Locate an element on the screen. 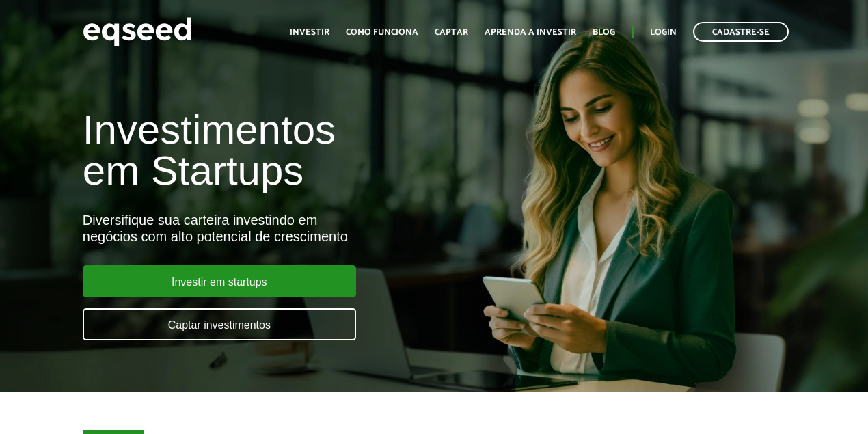  a: Captar investimentos is located at coordinates (220, 324).